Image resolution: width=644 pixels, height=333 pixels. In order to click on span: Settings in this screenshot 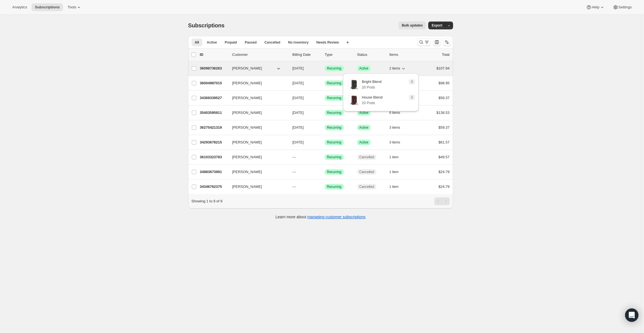, I will do `click(625, 7)`.